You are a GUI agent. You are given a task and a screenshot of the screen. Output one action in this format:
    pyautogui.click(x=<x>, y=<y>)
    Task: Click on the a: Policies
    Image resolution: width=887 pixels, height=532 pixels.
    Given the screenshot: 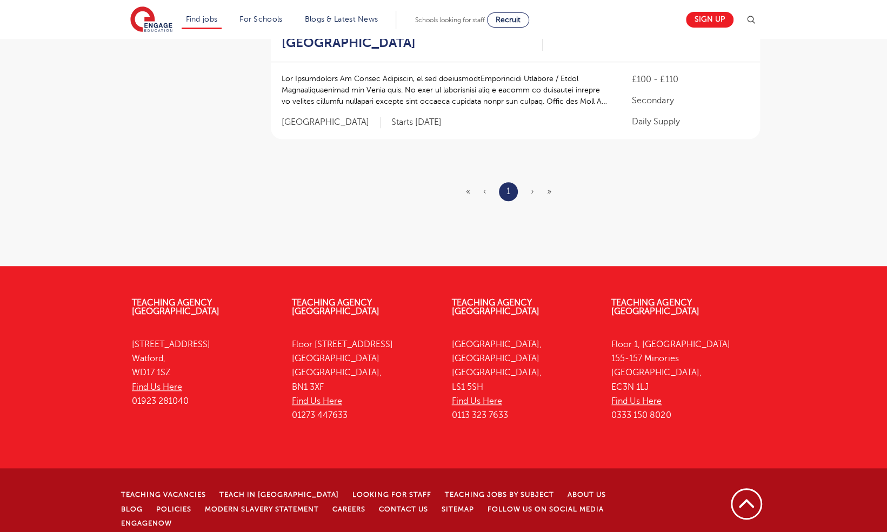 What is the action you would take?
    pyautogui.click(x=173, y=509)
    